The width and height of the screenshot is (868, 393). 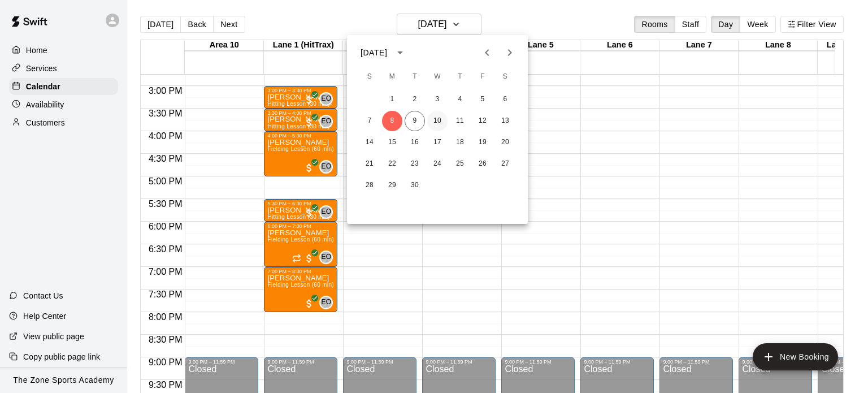 I want to click on span: Sunday, so click(x=369, y=77).